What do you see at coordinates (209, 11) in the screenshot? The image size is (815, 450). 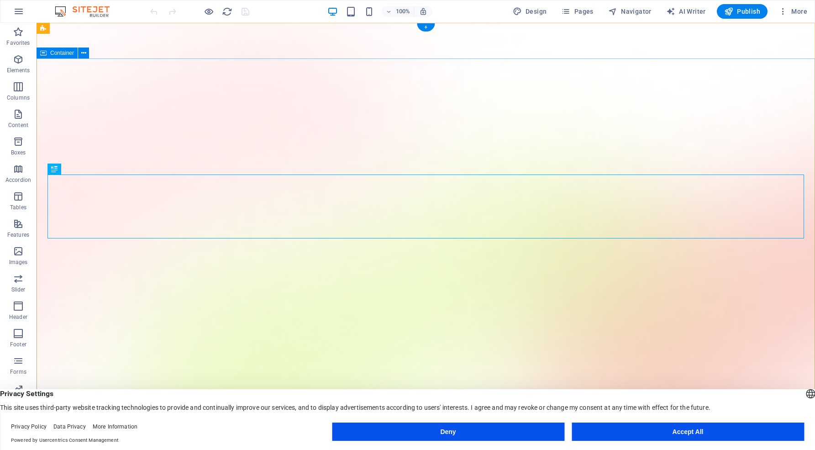 I see `button: Click here to leave preview mode and continue editing` at bounding box center [209, 11].